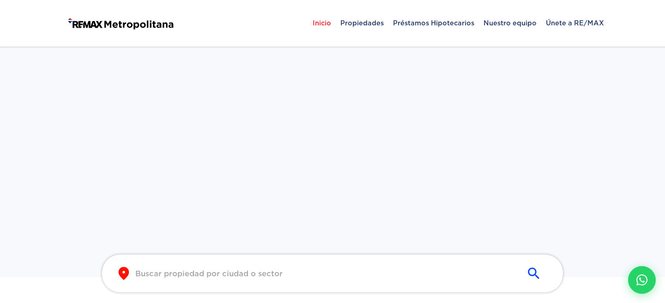 The height and width of the screenshot is (303, 665). Describe the element at coordinates (510, 23) in the screenshot. I see `span: Nuestro equipo` at that location.